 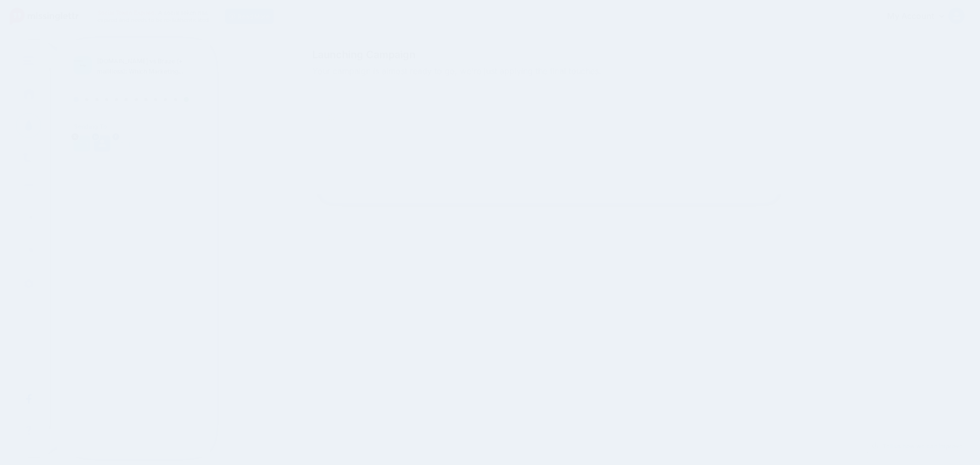 I want to click on h4: Sending To, so click(x=134, y=126).